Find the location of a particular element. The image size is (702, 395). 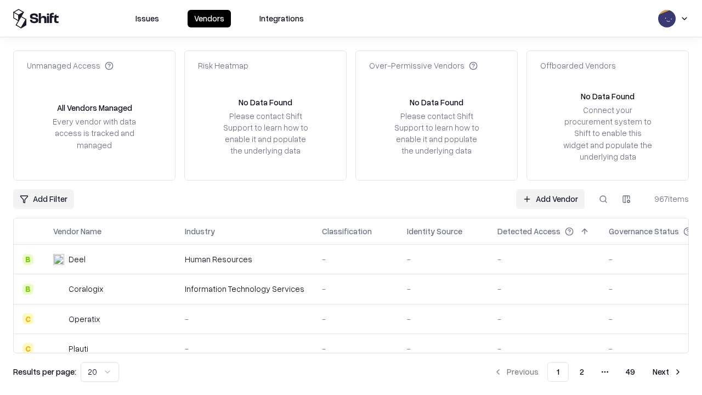

button: Next is located at coordinates (667, 372).